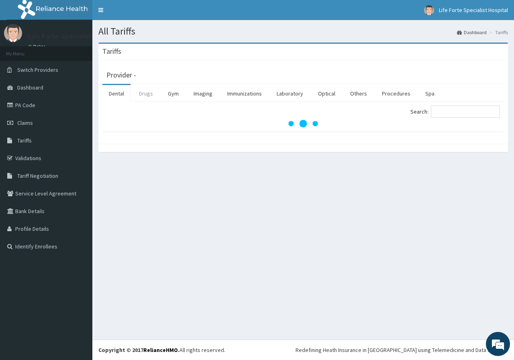 This screenshot has width=514, height=360. What do you see at coordinates (303, 124) in the screenshot?
I see `svg: audio-loading` at bounding box center [303, 124].